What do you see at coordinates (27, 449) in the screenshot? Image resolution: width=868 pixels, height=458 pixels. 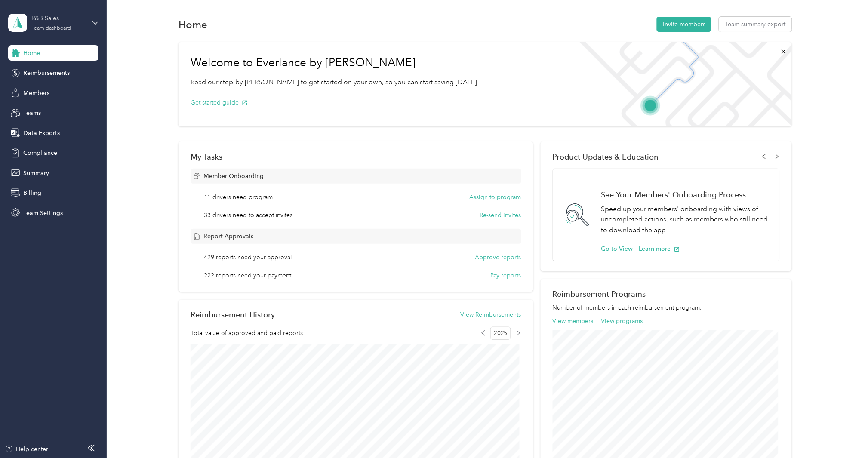 I see `button: Help center` at bounding box center [27, 449].